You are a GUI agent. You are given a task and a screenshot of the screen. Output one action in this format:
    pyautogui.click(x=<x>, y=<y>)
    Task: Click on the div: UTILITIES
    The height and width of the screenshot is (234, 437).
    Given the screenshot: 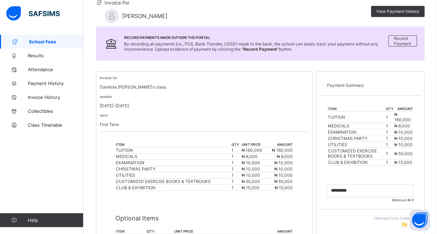 What is the action you would take?
    pyautogui.click(x=173, y=175)
    